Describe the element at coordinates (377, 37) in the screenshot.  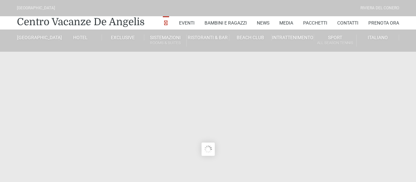
I see `span: Italiano` at that location.